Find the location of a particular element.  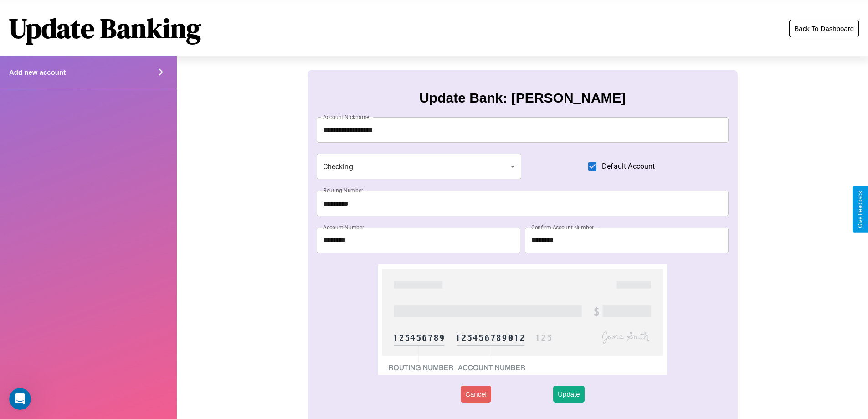

h4: Add new account is located at coordinates (37, 72).